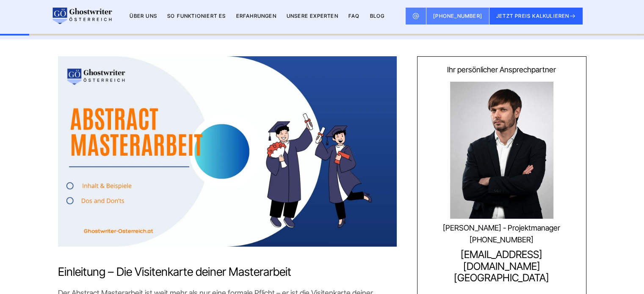 The width and height of the screenshot is (644, 294). Describe the element at coordinates (502, 70) in the screenshot. I see `div: Ihr persönlicher Ansprechpartner` at that location.